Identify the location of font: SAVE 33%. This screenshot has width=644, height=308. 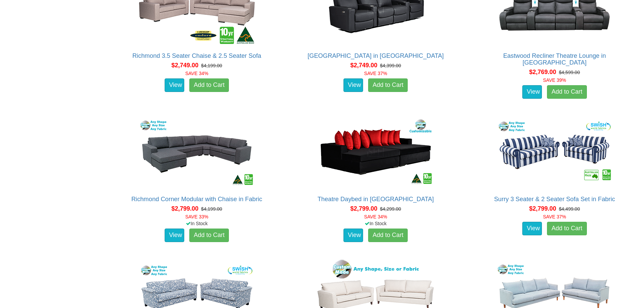
(197, 217).